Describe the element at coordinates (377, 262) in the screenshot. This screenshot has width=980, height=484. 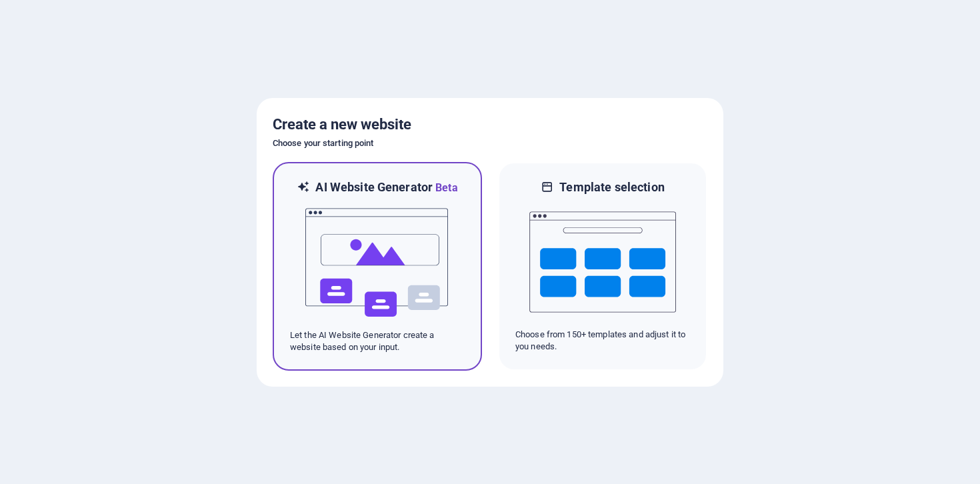
I see `img: ai` at that location.